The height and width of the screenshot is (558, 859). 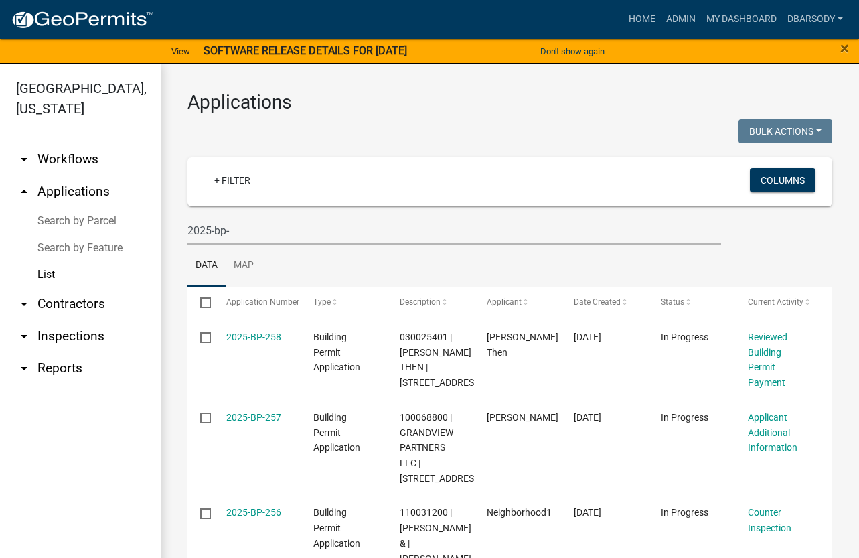 I want to click on button: Bulk Actions, so click(x=786, y=131).